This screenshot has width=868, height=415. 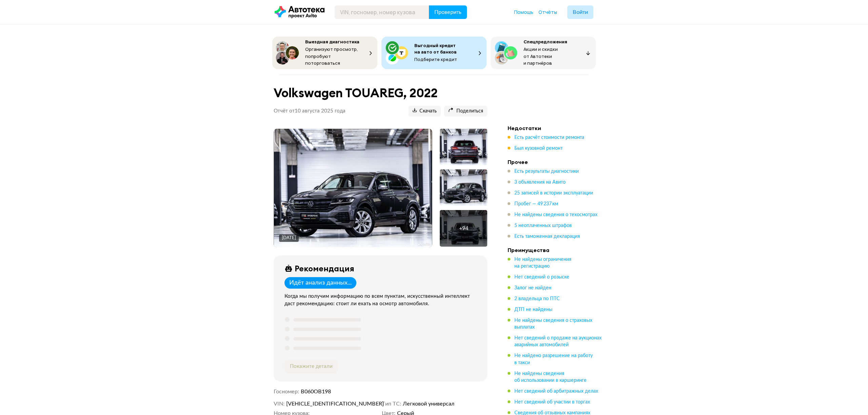 I want to click on span: 25 записей в истории эксплуатации, so click(x=554, y=193).